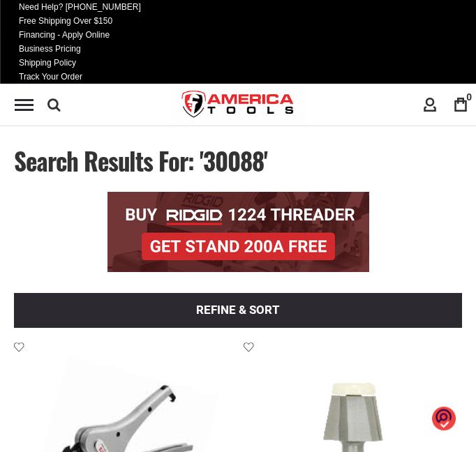  I want to click on span: 0, so click(469, 97).